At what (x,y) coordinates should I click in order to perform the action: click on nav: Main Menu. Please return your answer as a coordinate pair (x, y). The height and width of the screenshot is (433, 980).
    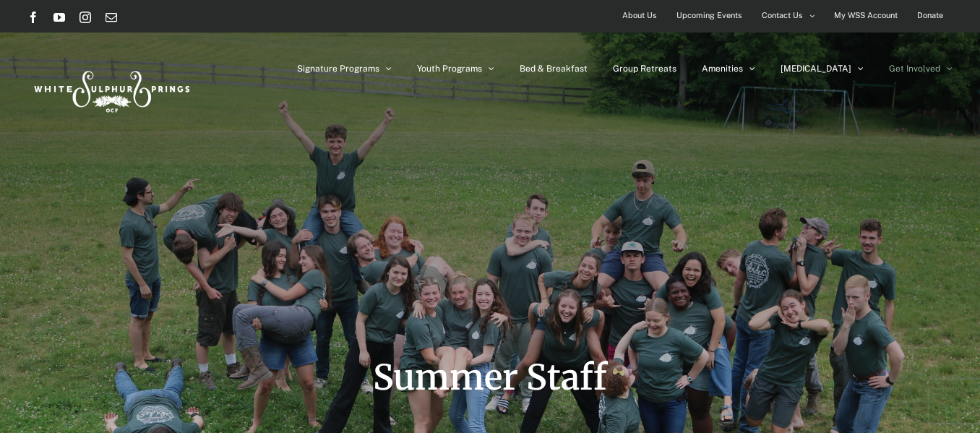
    Looking at the image, I should click on (624, 69).